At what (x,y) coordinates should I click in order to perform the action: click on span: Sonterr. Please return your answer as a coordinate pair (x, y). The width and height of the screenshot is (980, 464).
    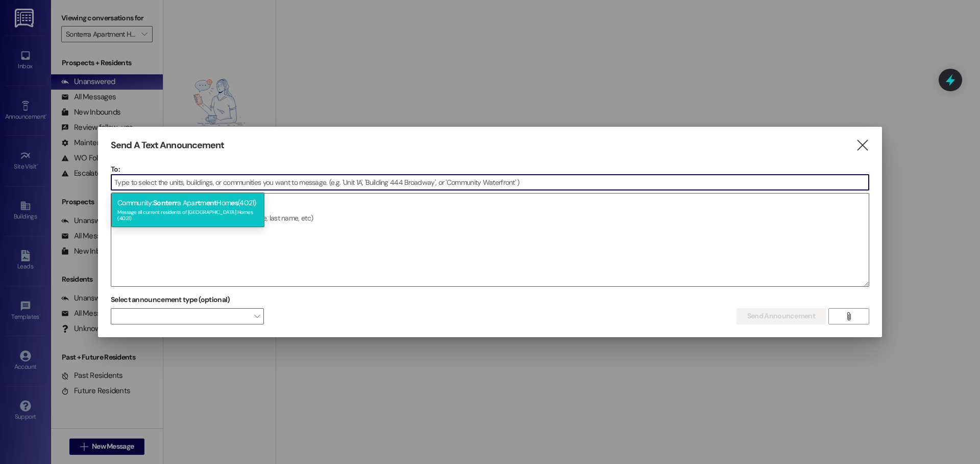
    Looking at the image, I should click on (165, 203).